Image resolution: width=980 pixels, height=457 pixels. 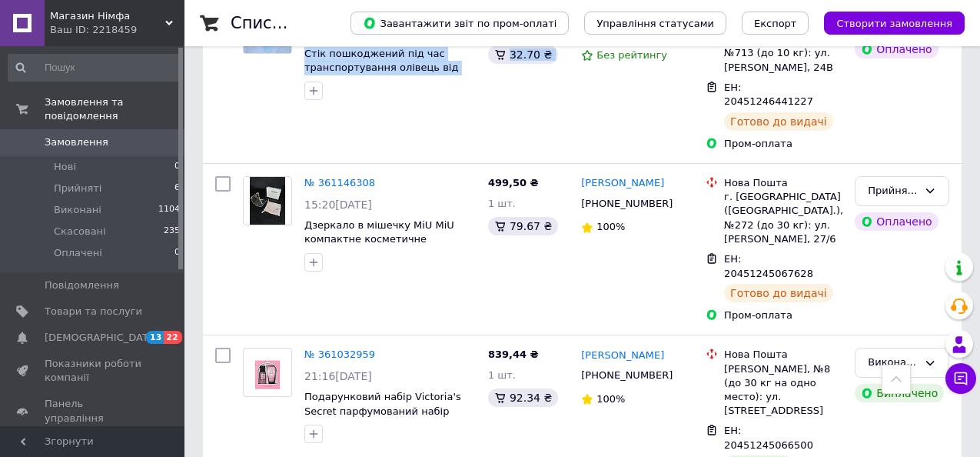 What do you see at coordinates (459, 23) in the screenshot?
I see `button: Завантажити звіт по пром-оплаті` at bounding box center [459, 23].